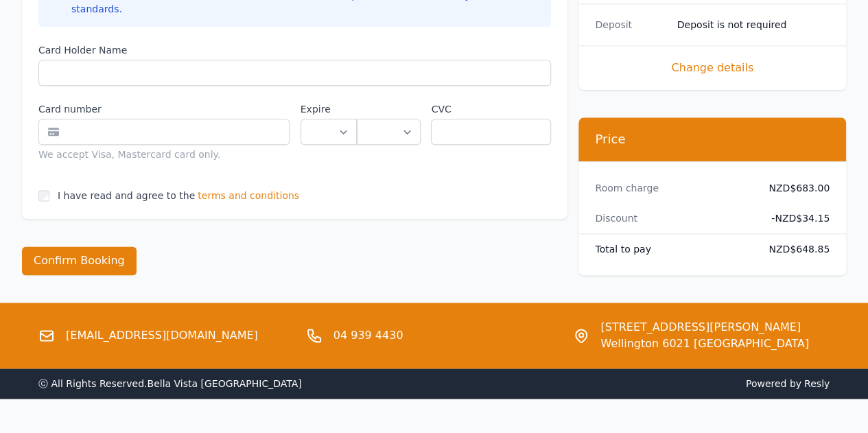 Image resolution: width=868 pixels, height=433 pixels. I want to click on a: Resly, so click(816, 383).